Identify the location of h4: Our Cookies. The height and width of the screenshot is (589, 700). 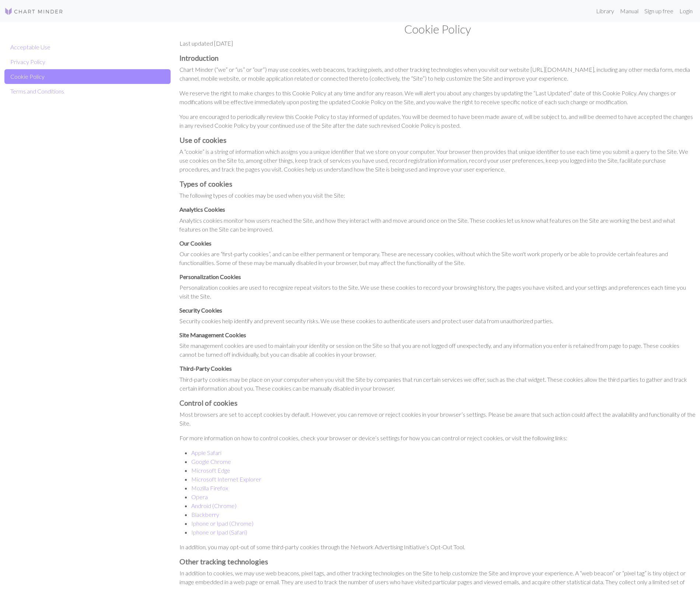
(437, 243).